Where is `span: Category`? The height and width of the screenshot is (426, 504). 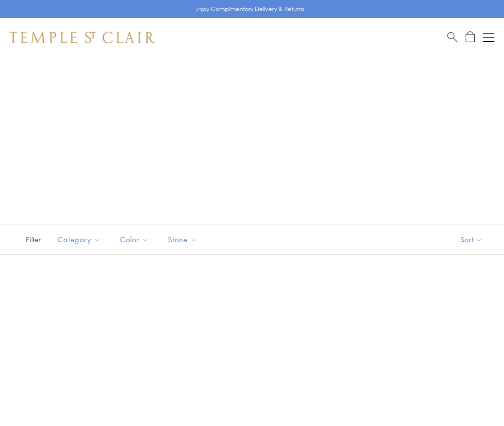
span: Category is located at coordinates (80, 240).